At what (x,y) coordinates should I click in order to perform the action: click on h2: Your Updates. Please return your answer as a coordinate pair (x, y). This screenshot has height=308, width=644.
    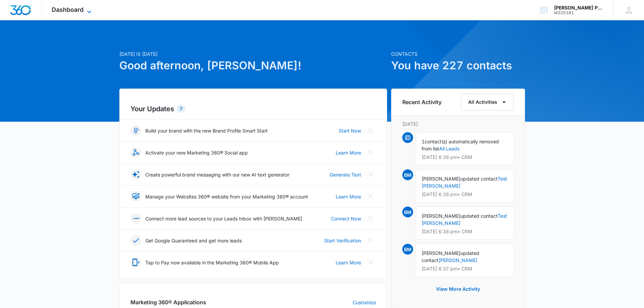
    Looking at the image, I should click on (253, 109).